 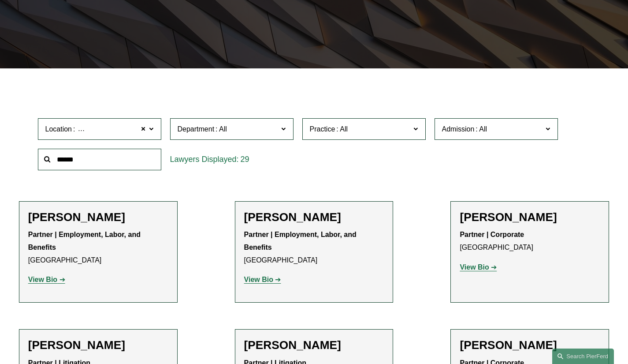 I want to click on span: Location, so click(x=58, y=128).